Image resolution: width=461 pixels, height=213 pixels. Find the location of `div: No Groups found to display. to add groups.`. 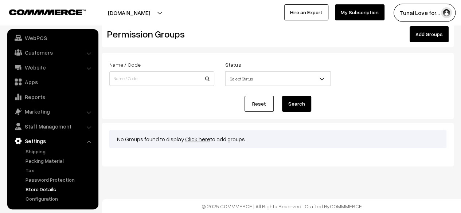

div: No Groups found to display. to add groups. is located at coordinates (277, 139).